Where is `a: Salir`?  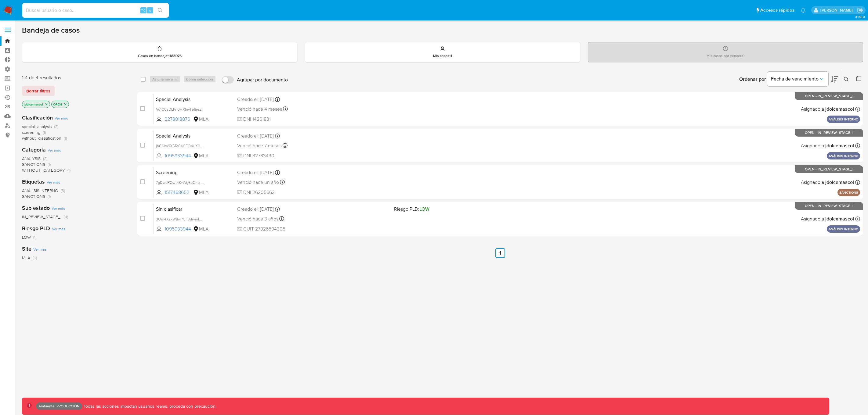
a: Salir is located at coordinates (860, 10).